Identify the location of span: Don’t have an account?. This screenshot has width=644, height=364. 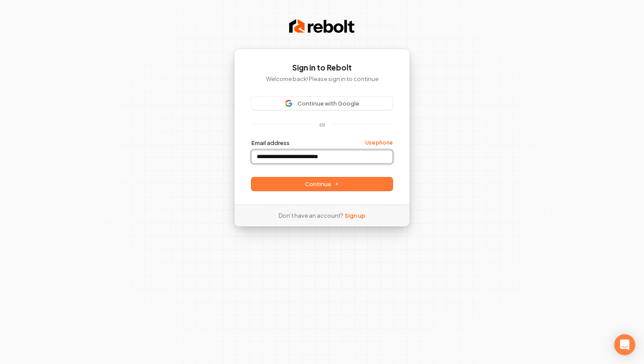
(311, 215).